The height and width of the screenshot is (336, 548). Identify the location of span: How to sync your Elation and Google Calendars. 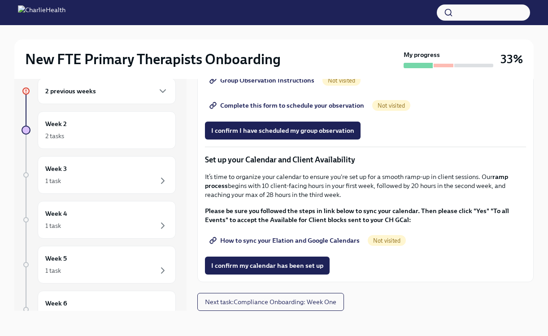
(285, 240).